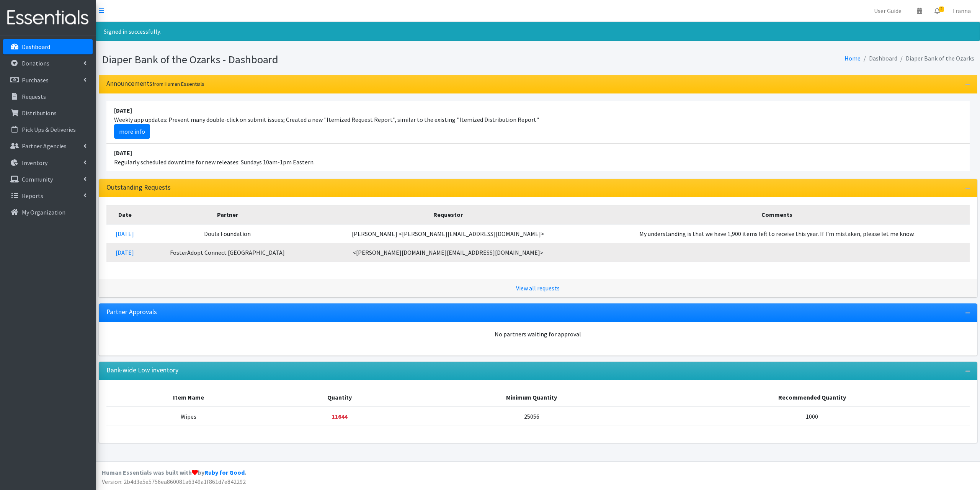  I want to click on td: My understanding is that we have 1,900 items left to receive this year. If I'm mistaken, please l..., so click(778, 233).